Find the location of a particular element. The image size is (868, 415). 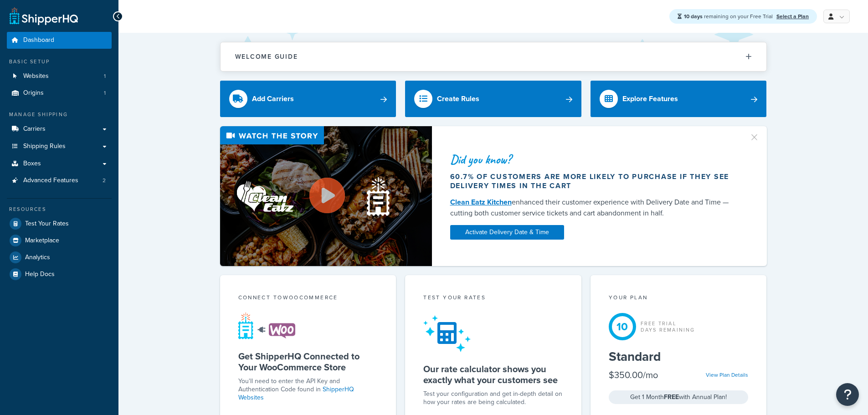

a: Boxes is located at coordinates (59, 164).